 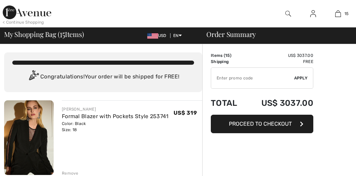 I want to click on td: Total, so click(x=228, y=103).